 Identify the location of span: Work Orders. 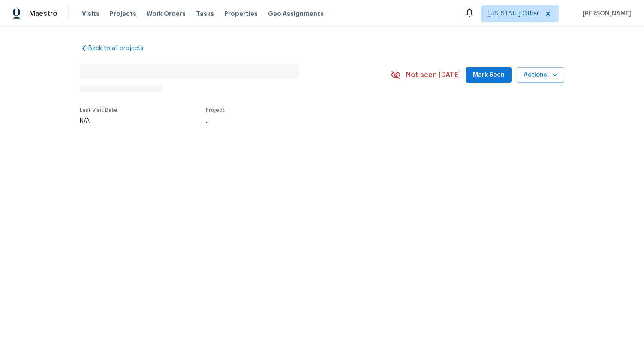
(166, 14).